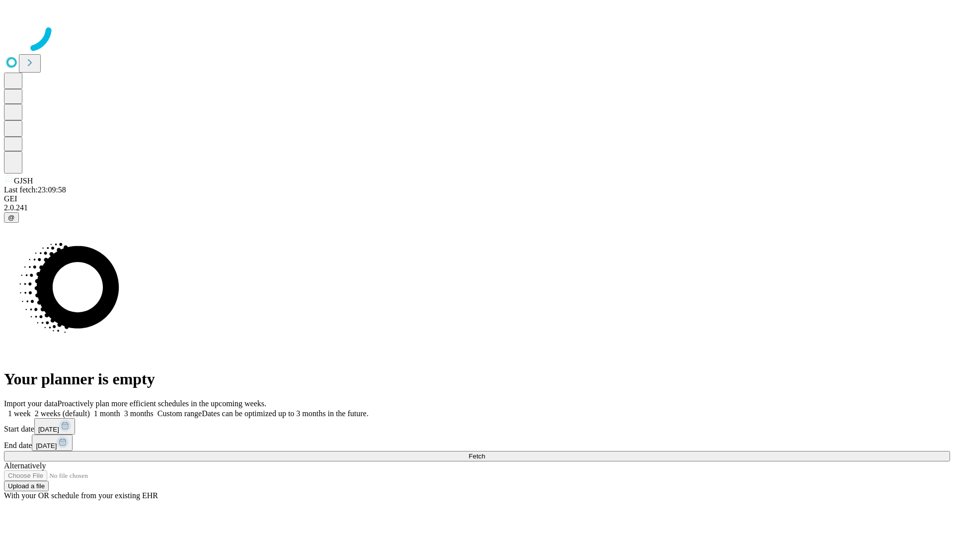  Describe the element at coordinates (139, 413) in the screenshot. I see `span: 3 months` at that location.